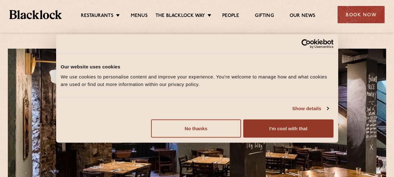 The image size is (394, 177). What do you see at coordinates (180, 16) in the screenshot?
I see `a: The Blacklock Way` at bounding box center [180, 16].